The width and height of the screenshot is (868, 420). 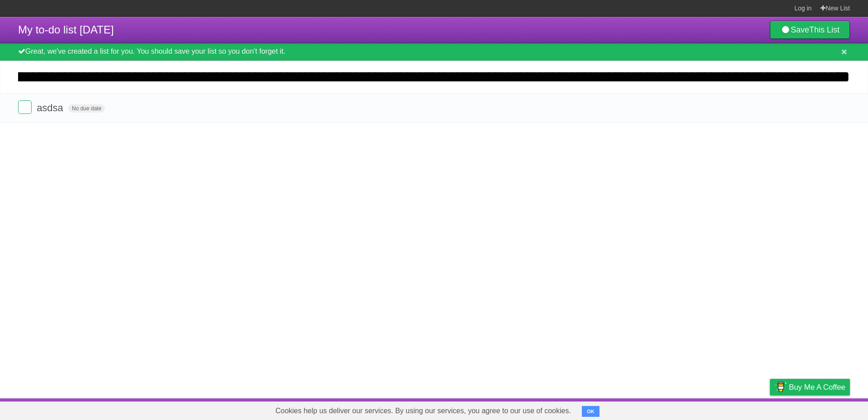 I want to click on button: OK, so click(x=590, y=412).